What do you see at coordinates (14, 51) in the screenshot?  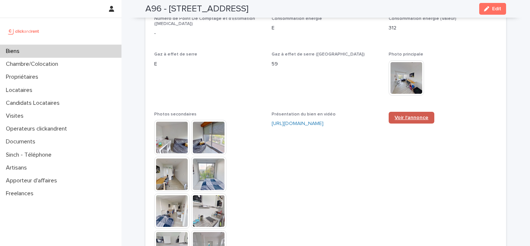 I see `p: Biens` at bounding box center [14, 51].